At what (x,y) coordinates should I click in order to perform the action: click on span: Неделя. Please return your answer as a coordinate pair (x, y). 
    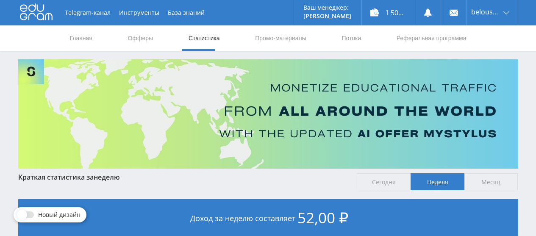
    Looking at the image, I should click on (437, 182).